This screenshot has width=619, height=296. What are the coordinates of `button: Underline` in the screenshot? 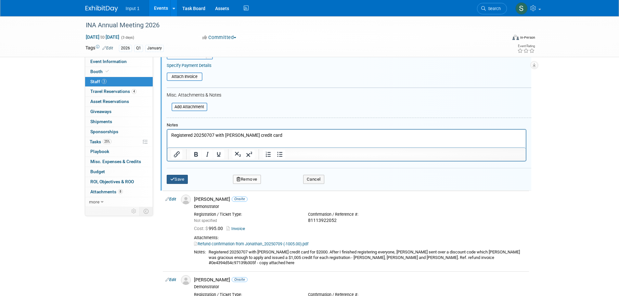 It's located at (219, 154).